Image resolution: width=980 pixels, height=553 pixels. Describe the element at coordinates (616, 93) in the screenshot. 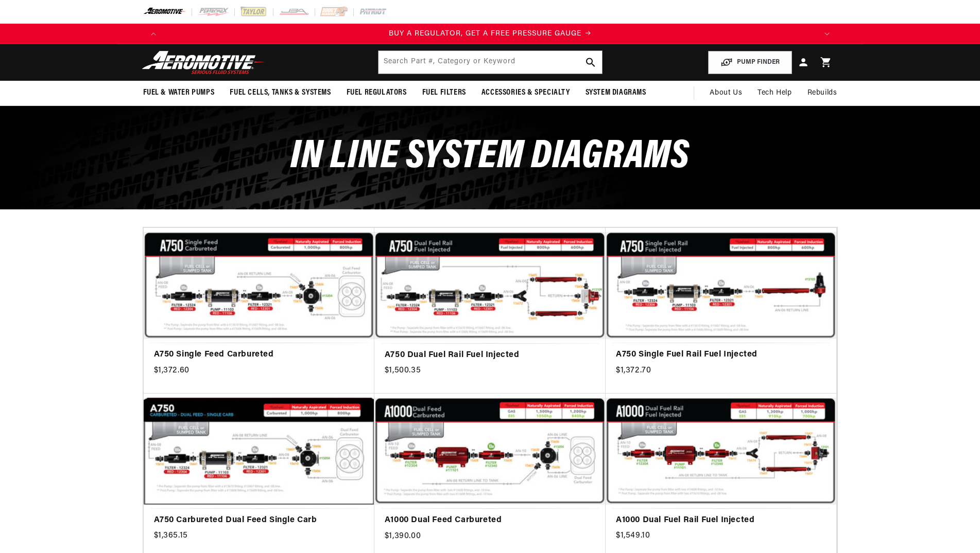

I see `span: System Diagrams` at that location.